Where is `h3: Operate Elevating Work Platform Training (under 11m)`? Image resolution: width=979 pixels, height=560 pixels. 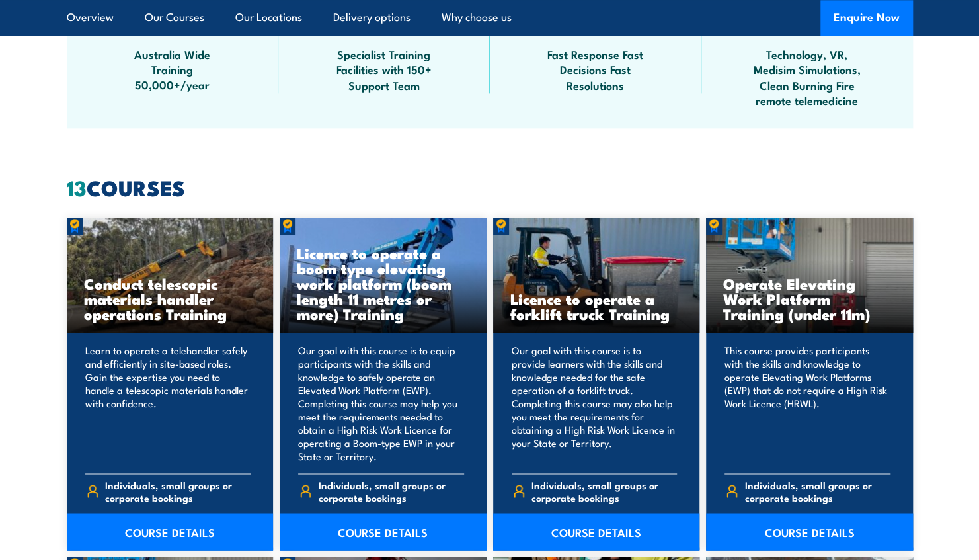
h3: Operate Elevating Work Platform Training (under 11m) is located at coordinates (809, 298).